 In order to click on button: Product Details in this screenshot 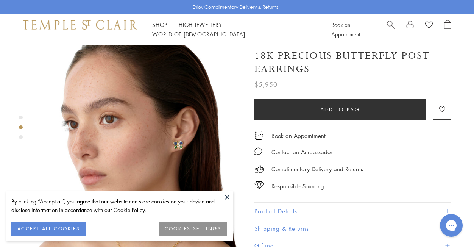, I will do `click(352, 211)`.